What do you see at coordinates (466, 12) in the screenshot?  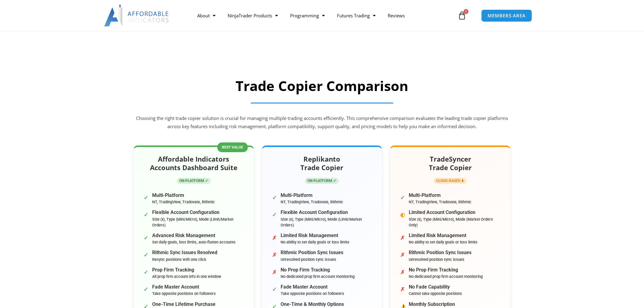 I see `span: 0` at bounding box center [466, 12].